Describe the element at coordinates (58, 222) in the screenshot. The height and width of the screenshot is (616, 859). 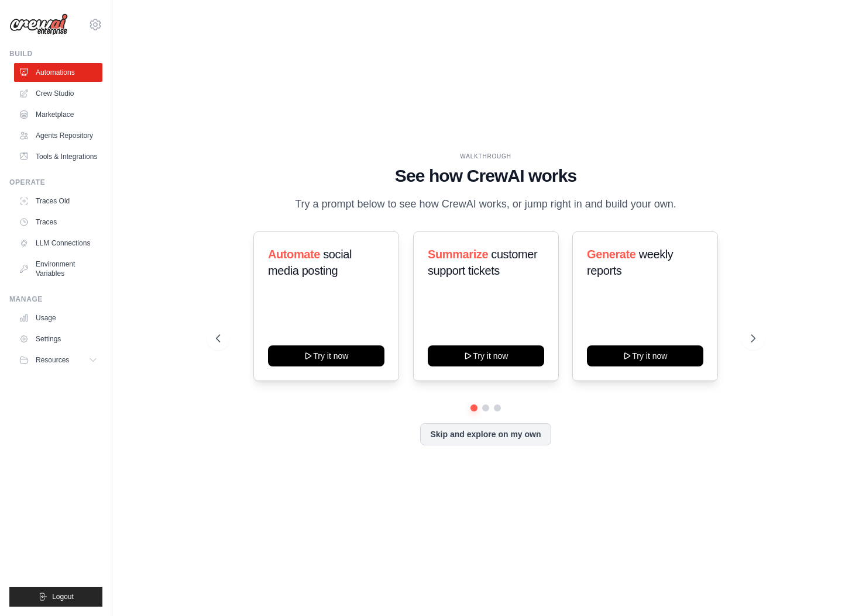
I see `a: Traces` at that location.